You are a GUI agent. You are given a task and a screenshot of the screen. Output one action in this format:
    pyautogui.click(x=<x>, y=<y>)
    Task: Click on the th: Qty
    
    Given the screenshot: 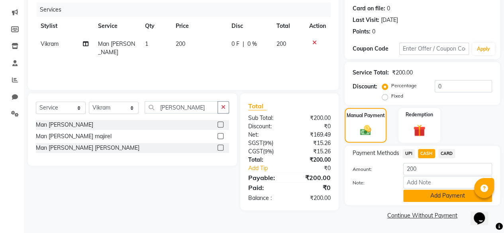 What is the action you would take?
    pyautogui.click(x=155, y=26)
    